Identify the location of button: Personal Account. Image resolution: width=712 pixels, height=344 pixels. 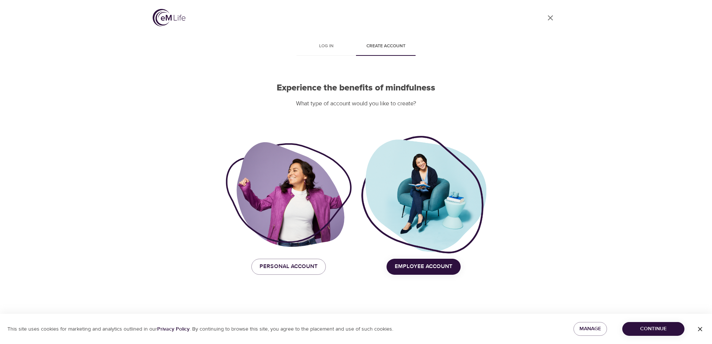
(288, 266).